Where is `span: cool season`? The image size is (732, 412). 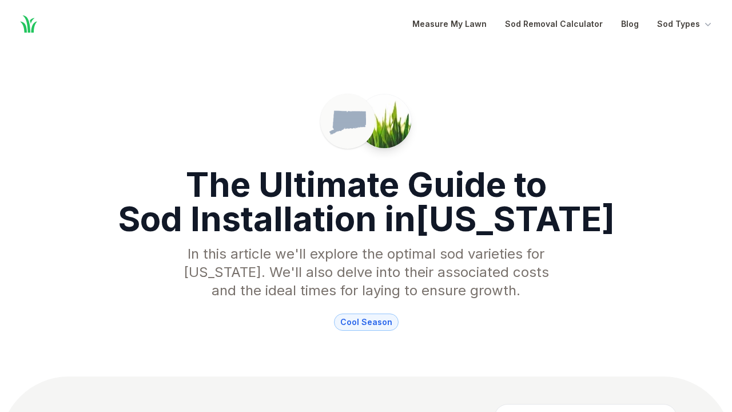 span: cool season is located at coordinates (366, 322).